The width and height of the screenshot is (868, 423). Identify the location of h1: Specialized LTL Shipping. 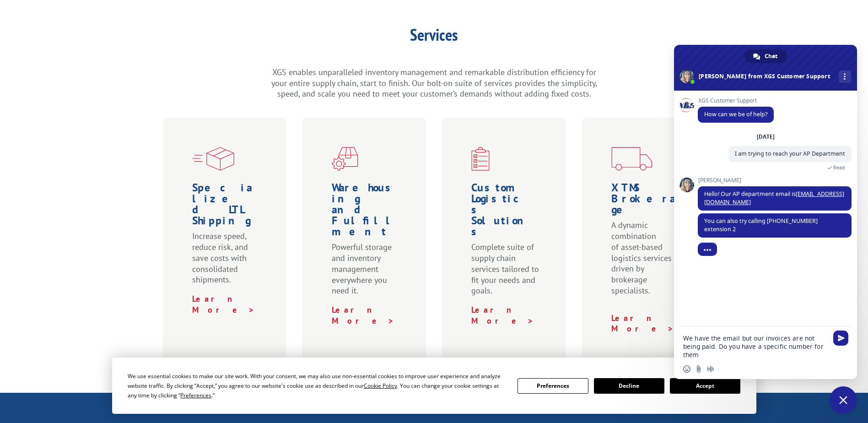
(226, 207).